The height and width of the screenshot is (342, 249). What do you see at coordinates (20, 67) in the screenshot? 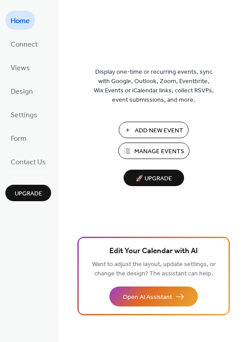
I see `a: Views` at bounding box center [20, 67].